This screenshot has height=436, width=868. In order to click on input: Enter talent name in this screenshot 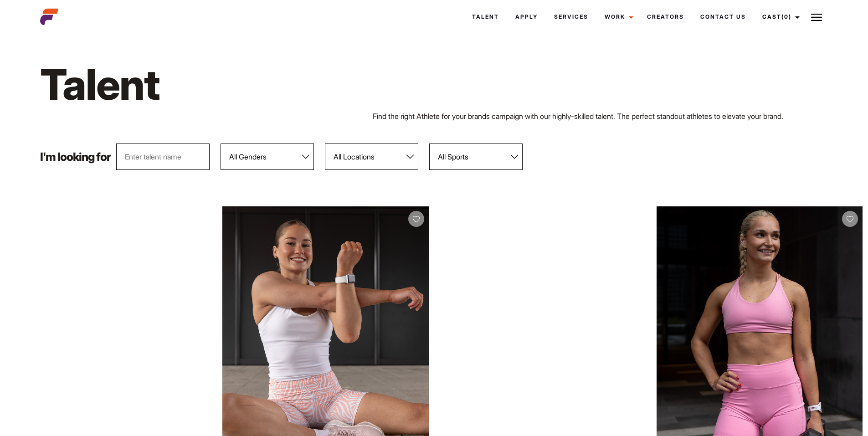, I will do `click(163, 156)`.